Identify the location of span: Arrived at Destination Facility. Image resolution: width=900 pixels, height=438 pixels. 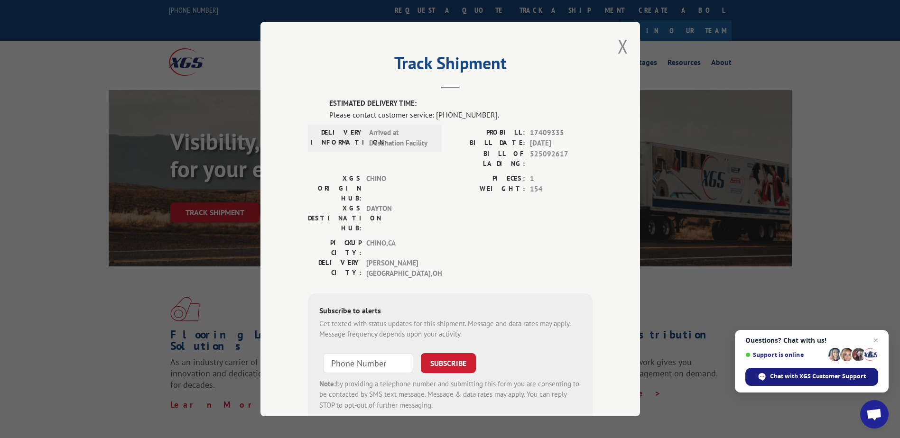
(401, 138).